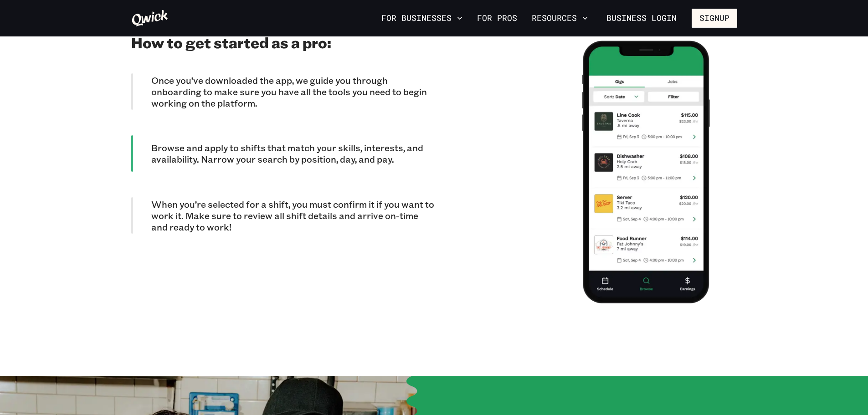  What do you see at coordinates (282, 42) in the screenshot?
I see `h2: How to get started as a pro:` at bounding box center [282, 42].